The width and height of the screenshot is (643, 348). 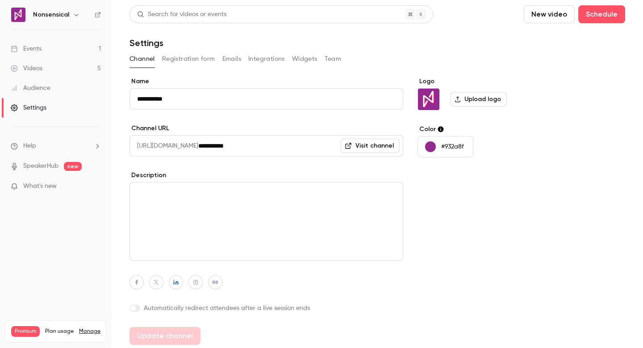 I want to click on li: help-dropdown-opener, so click(x=56, y=146).